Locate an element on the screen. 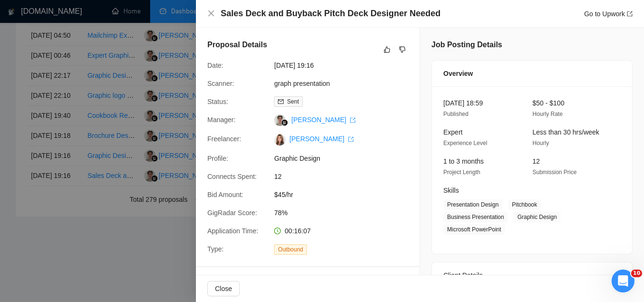  button: dislike is located at coordinates (402, 49).